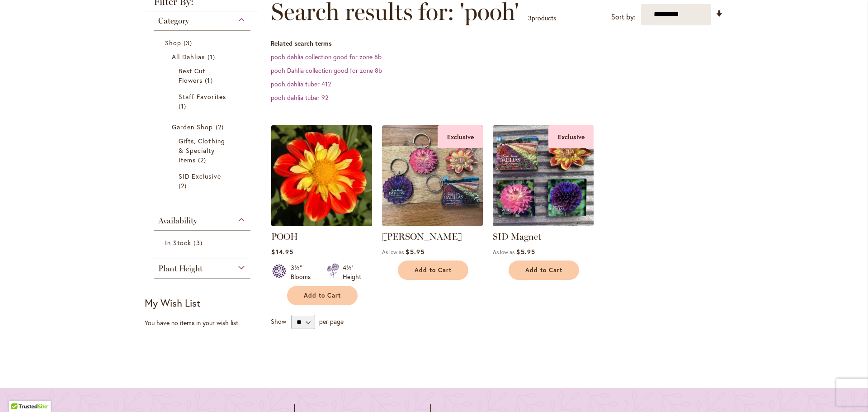 Image resolution: width=868 pixels, height=412 pixels. Describe the element at coordinates (173, 43) in the screenshot. I see `span: Shop` at that location.